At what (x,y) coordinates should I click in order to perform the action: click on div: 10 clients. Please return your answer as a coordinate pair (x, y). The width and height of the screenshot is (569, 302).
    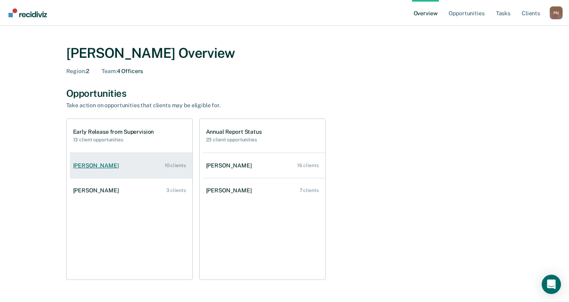
    Looking at the image, I should click on (175, 165).